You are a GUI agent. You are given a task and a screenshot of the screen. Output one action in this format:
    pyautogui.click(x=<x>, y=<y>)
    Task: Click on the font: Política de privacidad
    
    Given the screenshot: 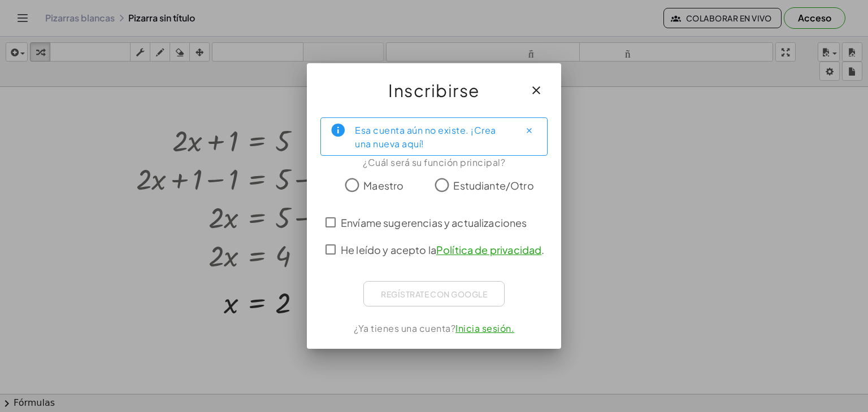 What is the action you would take?
    pyautogui.click(x=489, y=249)
    